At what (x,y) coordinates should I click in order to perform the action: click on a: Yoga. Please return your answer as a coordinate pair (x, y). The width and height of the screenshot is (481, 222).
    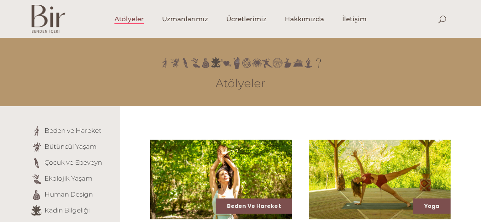
    Looking at the image, I should click on (432, 206).